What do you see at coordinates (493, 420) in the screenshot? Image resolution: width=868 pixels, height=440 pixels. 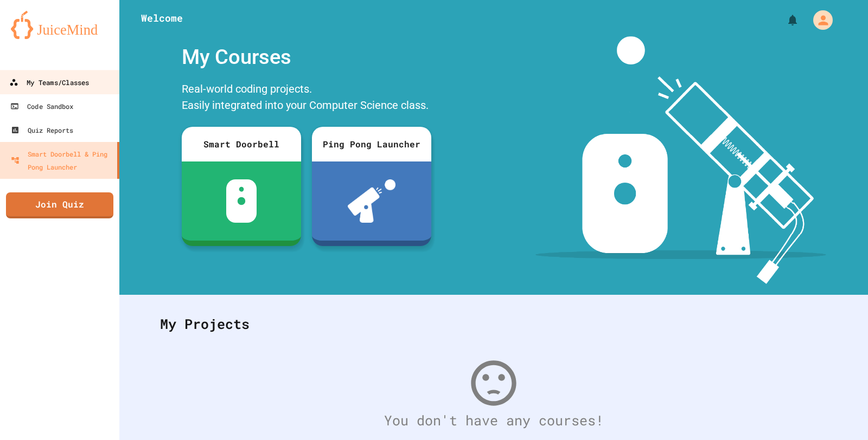 I see `div: You don't have any courses!` at bounding box center [493, 420].